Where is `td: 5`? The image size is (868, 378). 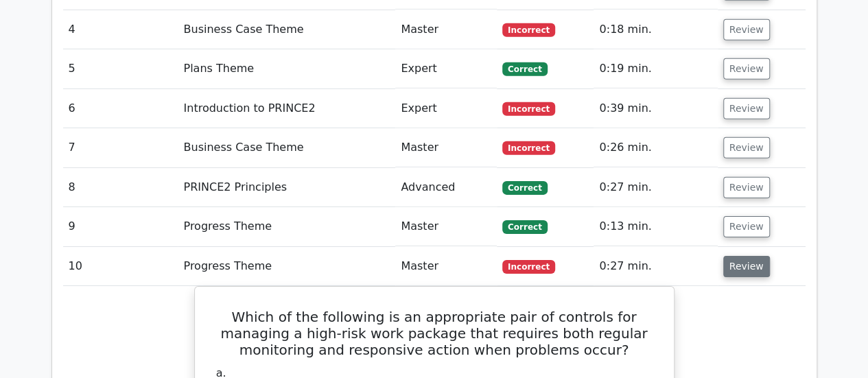
td: 5 is located at coordinates (121, 69).